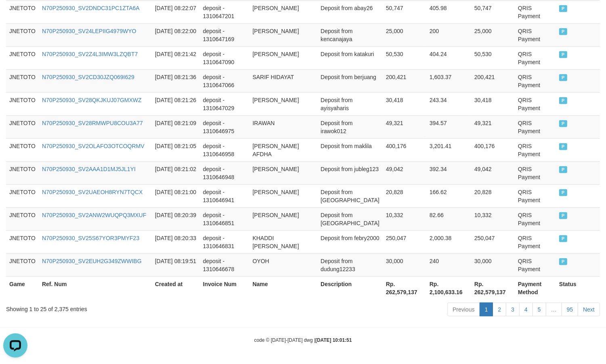  I want to click on td: 2,000.38, so click(448, 242).